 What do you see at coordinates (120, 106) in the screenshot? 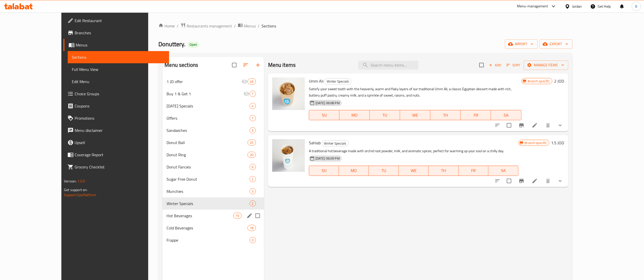
I see `span: Coupons` at bounding box center [120, 106].